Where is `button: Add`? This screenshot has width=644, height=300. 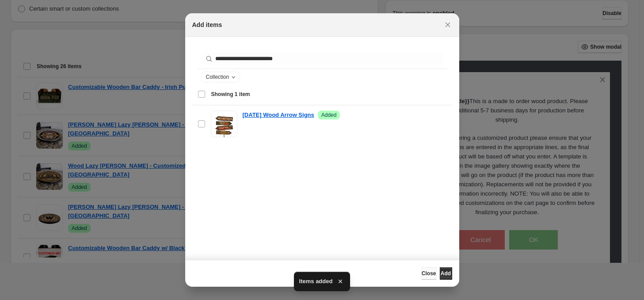 button: Add is located at coordinates (446, 274).